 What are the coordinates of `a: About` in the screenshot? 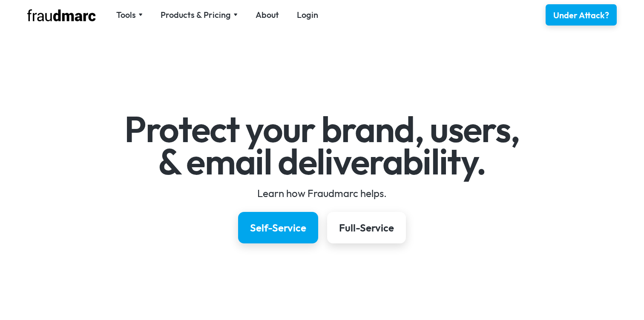 It's located at (267, 15).